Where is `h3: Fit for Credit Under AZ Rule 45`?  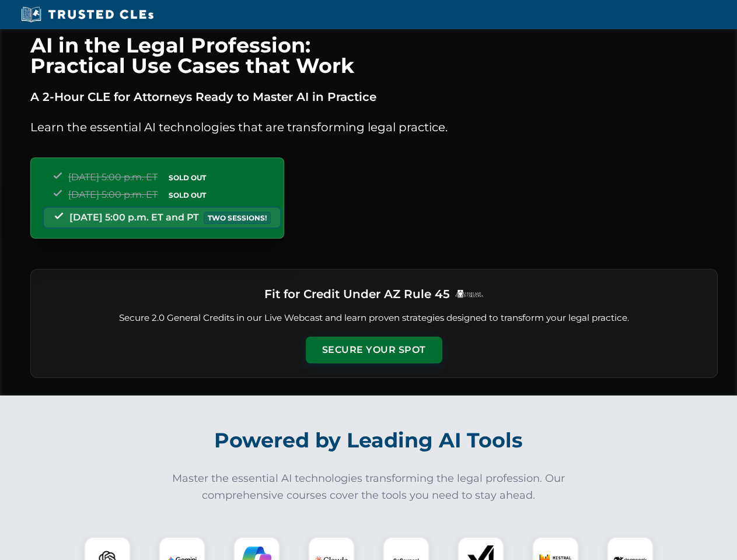
h3: Fit for Credit Under AZ Rule 45 is located at coordinates (357, 294).